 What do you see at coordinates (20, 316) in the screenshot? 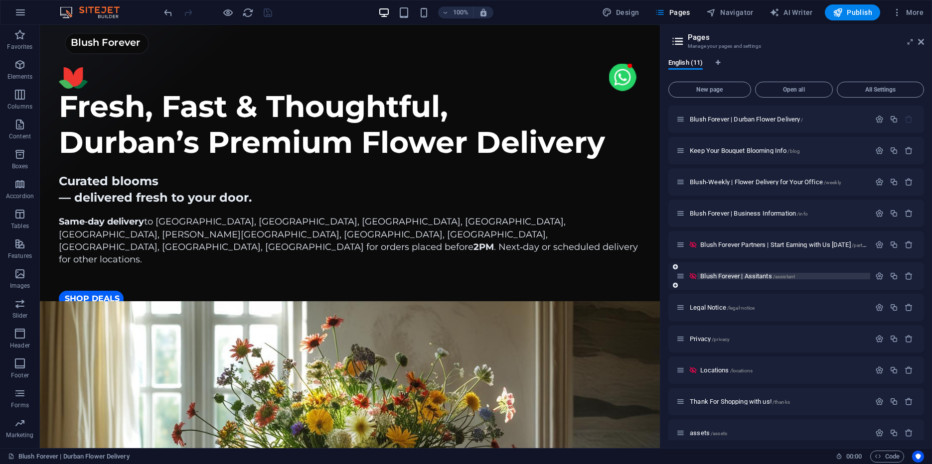
I see `p: Slider` at bounding box center [20, 316].